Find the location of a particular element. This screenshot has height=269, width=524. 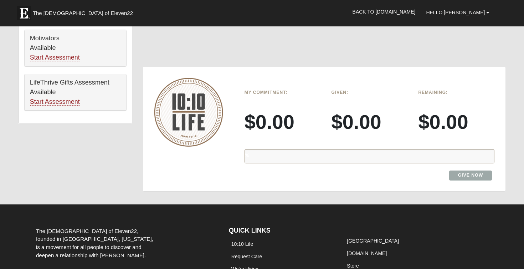

a: Store is located at coordinates (353, 266).